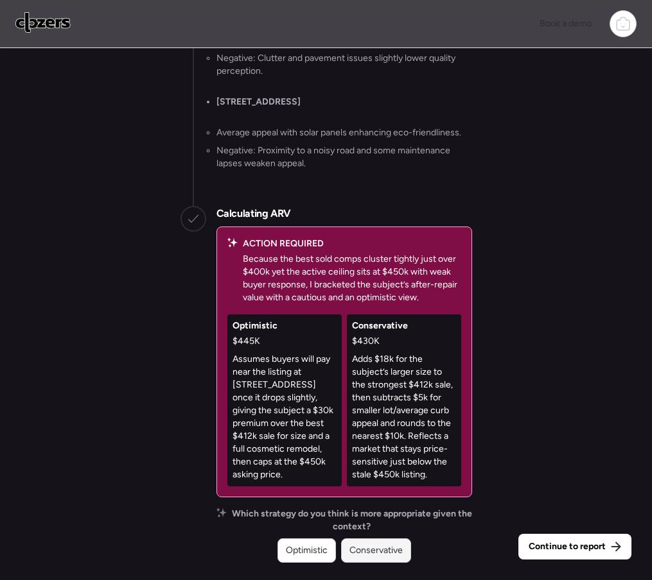 This screenshot has height=580, width=652. I want to click on span: Which strategy do you think is more appropriate given the context?, so click(352, 521).